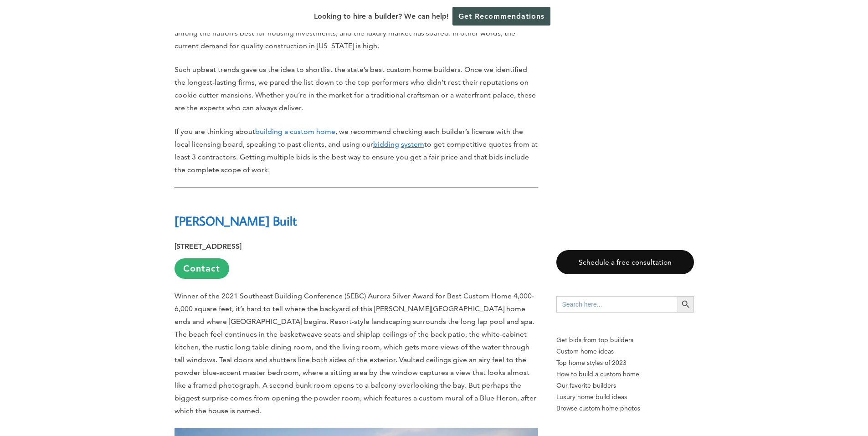 The image size is (868, 436). I want to click on p: Our favorite builders, so click(625, 385).